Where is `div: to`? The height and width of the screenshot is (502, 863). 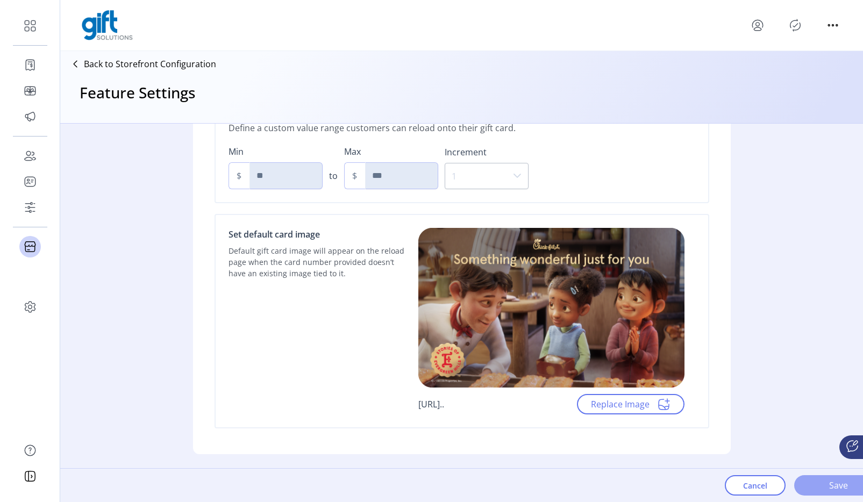 div: to is located at coordinates (333, 176).